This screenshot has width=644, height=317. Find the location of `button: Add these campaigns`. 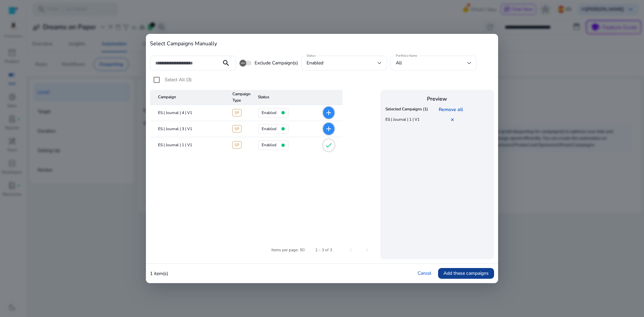

button: Add these campaigns is located at coordinates (466, 273).